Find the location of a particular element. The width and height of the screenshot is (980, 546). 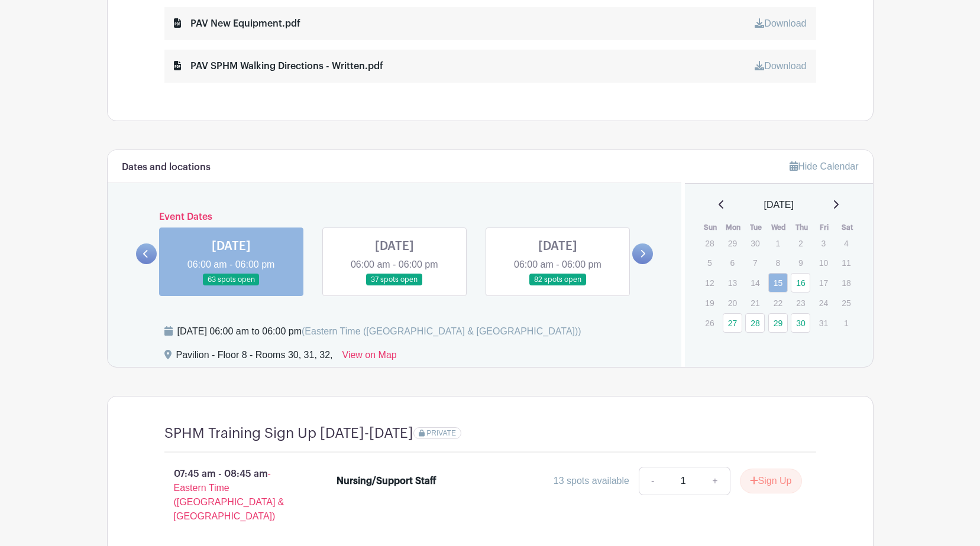

p: 8 is located at coordinates (778, 263).